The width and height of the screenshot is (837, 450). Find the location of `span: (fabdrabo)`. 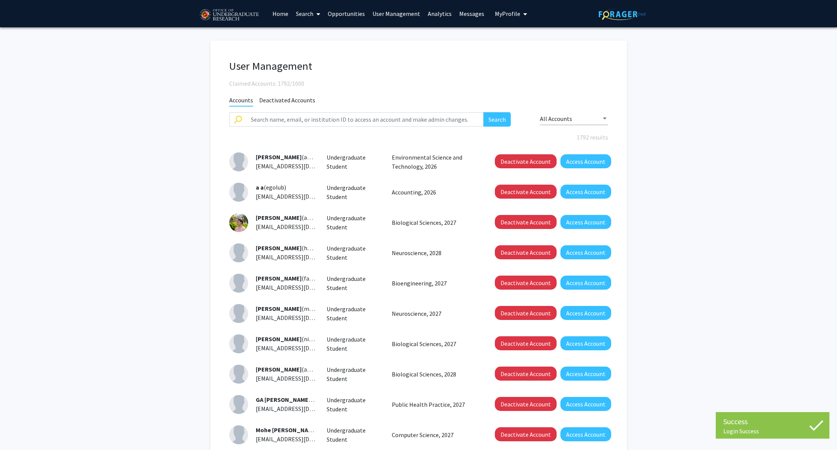

span: (fabdrabo) is located at coordinates (293, 278).